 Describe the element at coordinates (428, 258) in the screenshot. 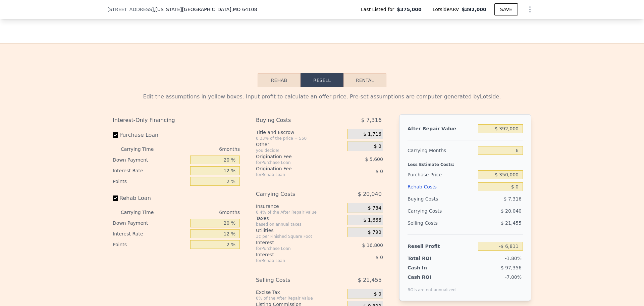

I see `div: Total ROI` at that location.